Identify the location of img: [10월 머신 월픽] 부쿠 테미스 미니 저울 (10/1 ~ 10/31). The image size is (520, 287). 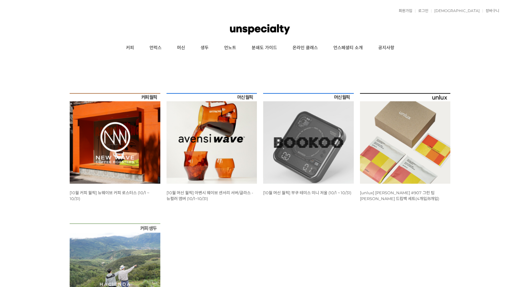
(308, 138).